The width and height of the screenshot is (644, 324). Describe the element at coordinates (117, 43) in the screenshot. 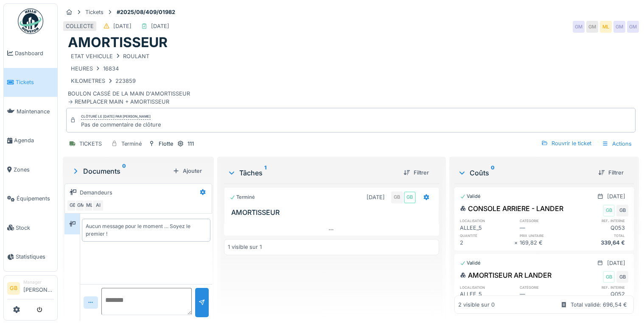

I see `h1: AMORTISSEUR` at that location.